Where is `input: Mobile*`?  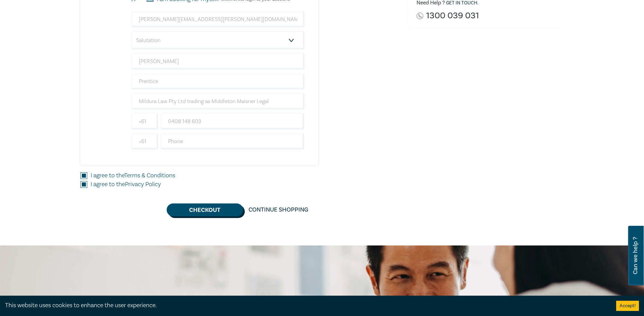 input: Mobile* is located at coordinates (233, 122).